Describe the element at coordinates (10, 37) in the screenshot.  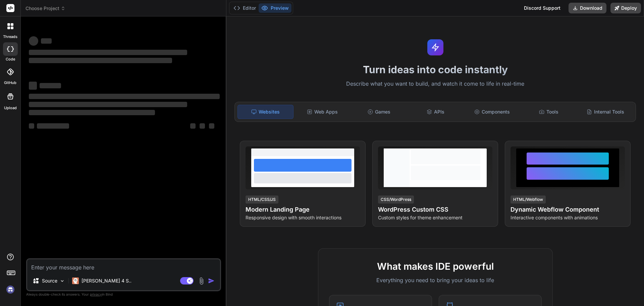
I see `label: threads` at that location.